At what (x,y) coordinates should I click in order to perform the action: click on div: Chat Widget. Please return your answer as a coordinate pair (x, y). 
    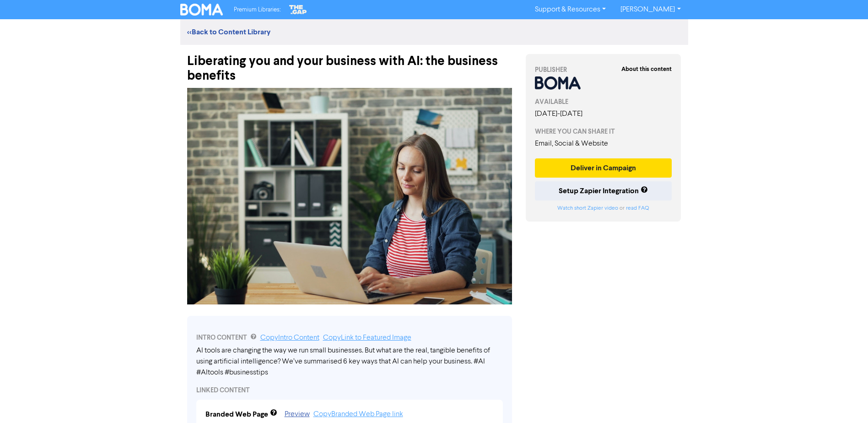
    Looking at the image, I should click on (810, 374).